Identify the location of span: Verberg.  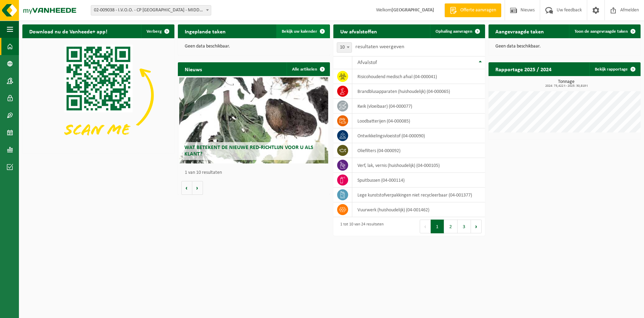
(154, 31).